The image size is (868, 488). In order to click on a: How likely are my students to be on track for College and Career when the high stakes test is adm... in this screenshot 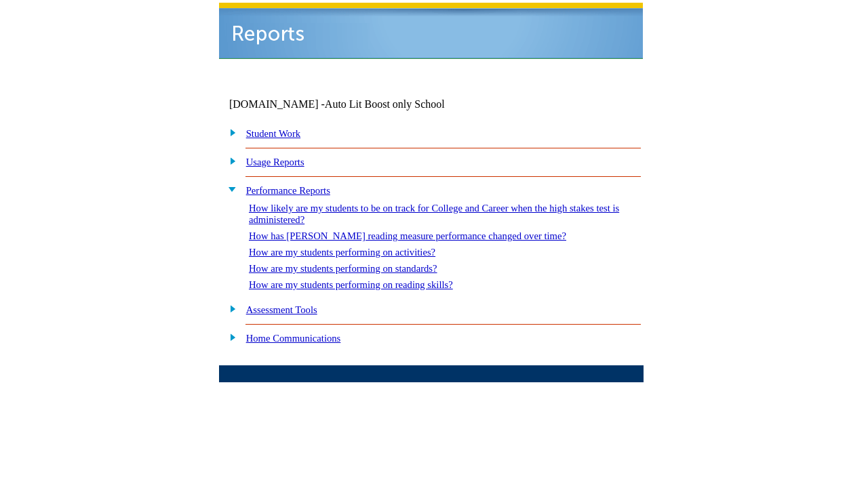, I will do `click(434, 214)`.